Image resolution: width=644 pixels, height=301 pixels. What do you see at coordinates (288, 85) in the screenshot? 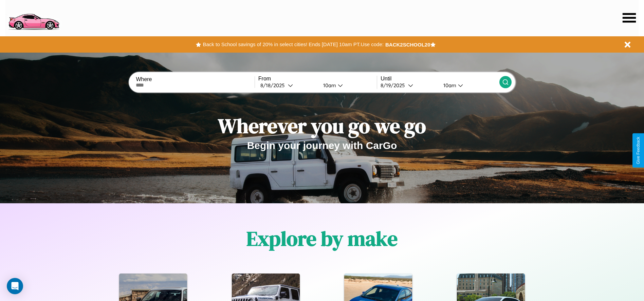
I see `button: 8/18/2025` at bounding box center [288, 85].